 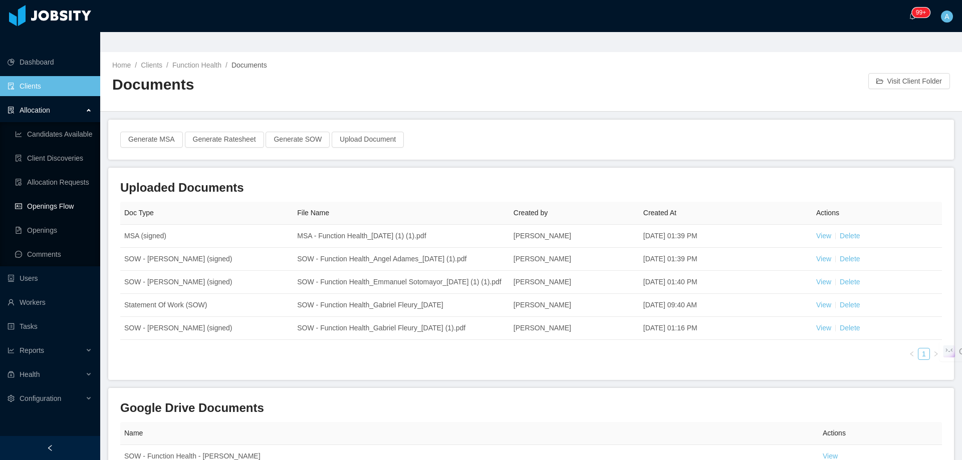 What do you see at coordinates (30, 375) in the screenshot?
I see `span: Health` at bounding box center [30, 375].